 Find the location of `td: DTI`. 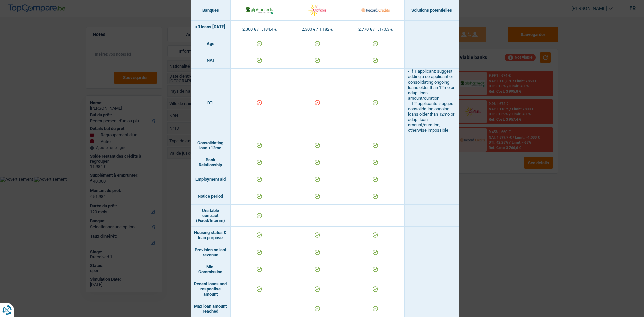

td: DTI is located at coordinates (211, 103).